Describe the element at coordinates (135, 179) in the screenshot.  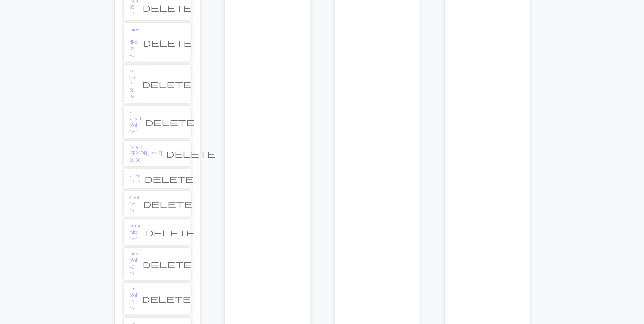
I see `a: vasen 42-45` at that location.